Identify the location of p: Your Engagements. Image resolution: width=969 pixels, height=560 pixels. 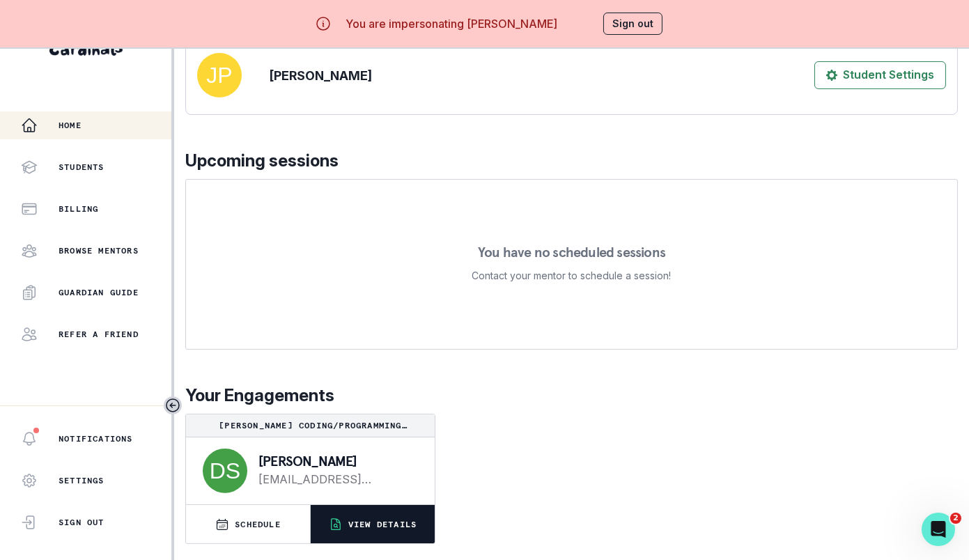
(571, 396).